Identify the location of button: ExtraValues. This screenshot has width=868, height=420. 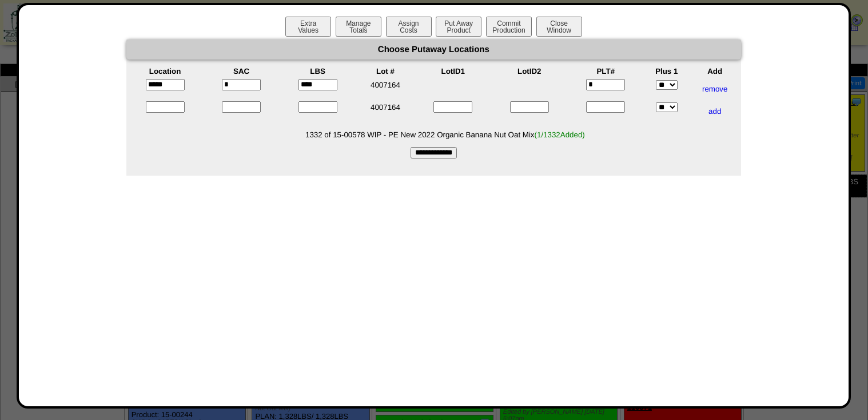
(309, 26).